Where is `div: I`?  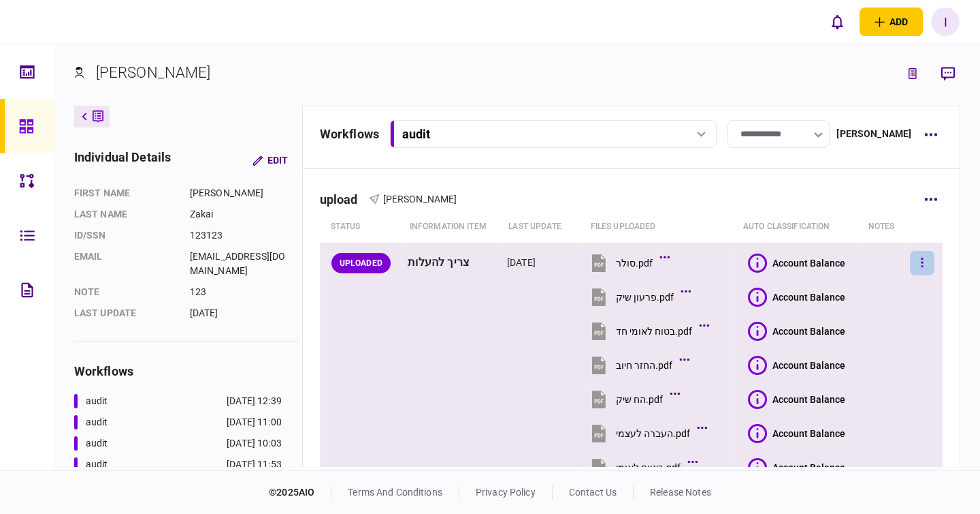
div: I is located at coordinates (945, 22).